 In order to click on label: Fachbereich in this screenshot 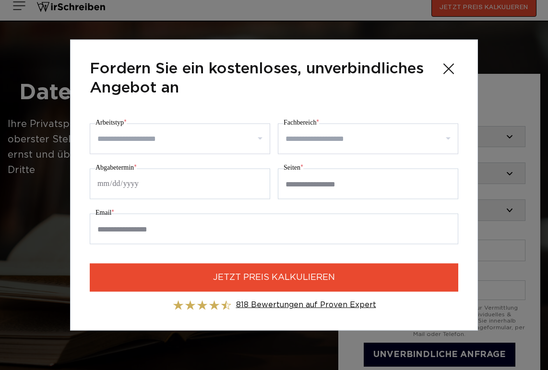, I will do `click(301, 123)`.